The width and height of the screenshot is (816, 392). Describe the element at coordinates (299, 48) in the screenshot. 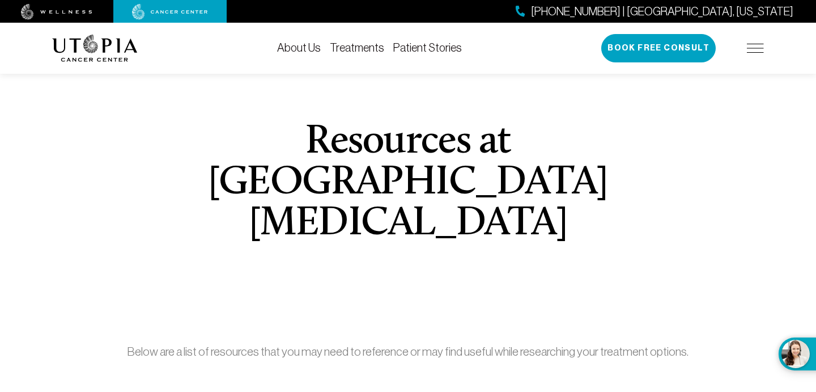

I see `a: About Us` at that location.